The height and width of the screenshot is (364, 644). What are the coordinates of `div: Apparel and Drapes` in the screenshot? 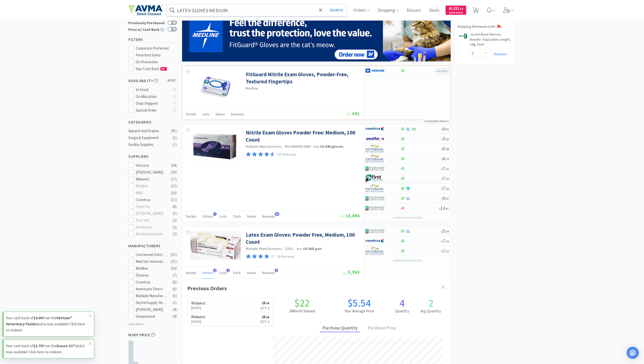 It's located at (149, 131).